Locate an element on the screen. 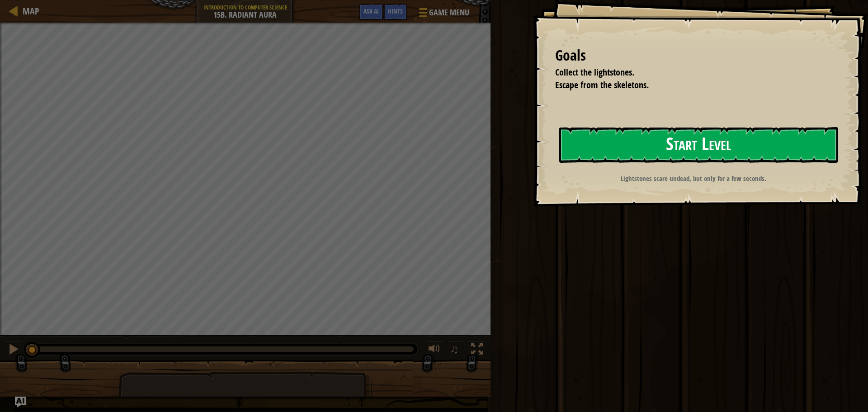 This screenshot has height=412, width=868. span: Map is located at coordinates (31, 11).